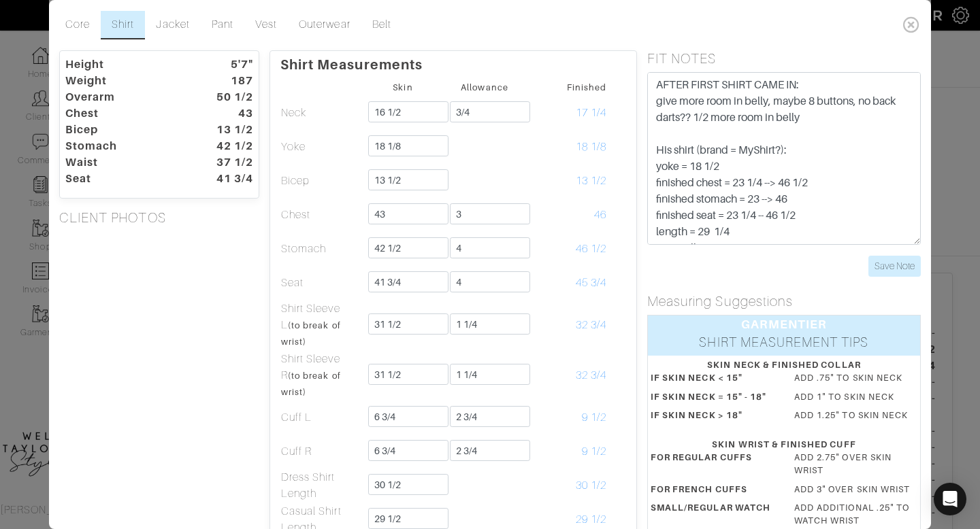 The height and width of the screenshot is (529, 980). I want to click on textarea: AFTER FIRST SHIRT CAME IN: give more room in belly, maybe 8 buttons, no back darts?? 1/2 more roo..., so click(784, 158).